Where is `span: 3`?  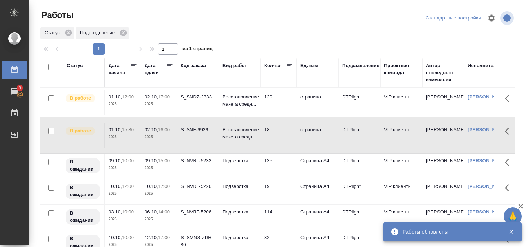
span: 3 is located at coordinates (19, 88).